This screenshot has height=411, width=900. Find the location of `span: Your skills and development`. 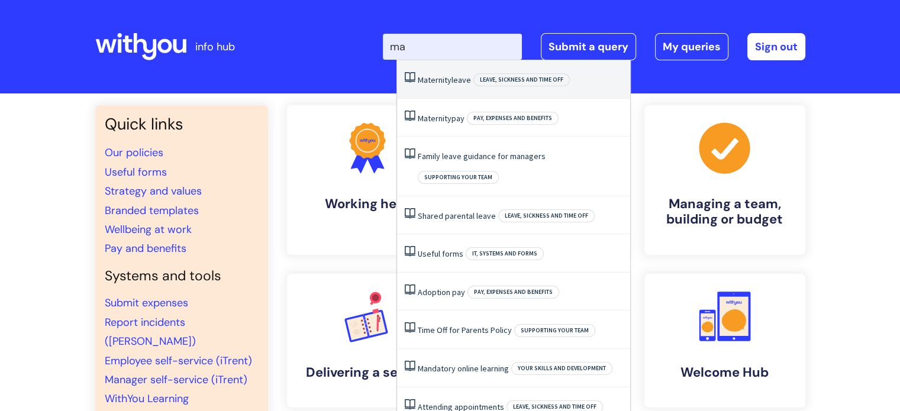

span: Your skills and development is located at coordinates (561, 369).